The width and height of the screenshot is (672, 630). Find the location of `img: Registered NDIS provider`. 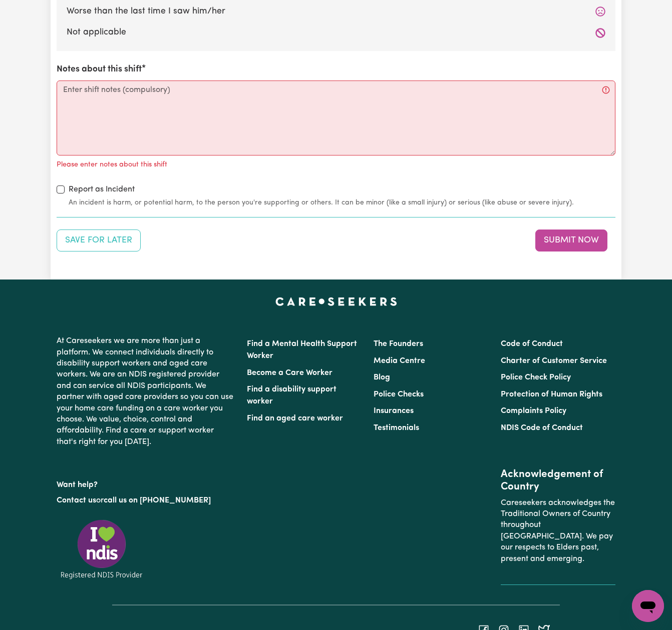

img: Registered NDIS provider is located at coordinates (101, 549).